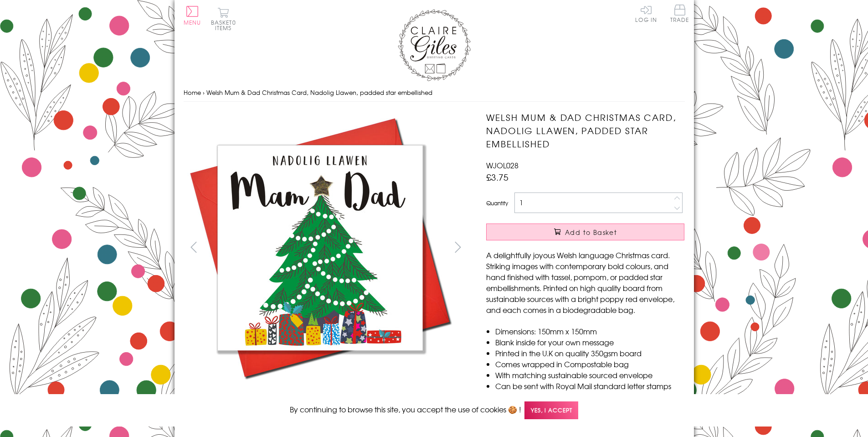 This screenshot has width=868, height=437. Describe the element at coordinates (457, 247) in the screenshot. I see `button: next` at that location.